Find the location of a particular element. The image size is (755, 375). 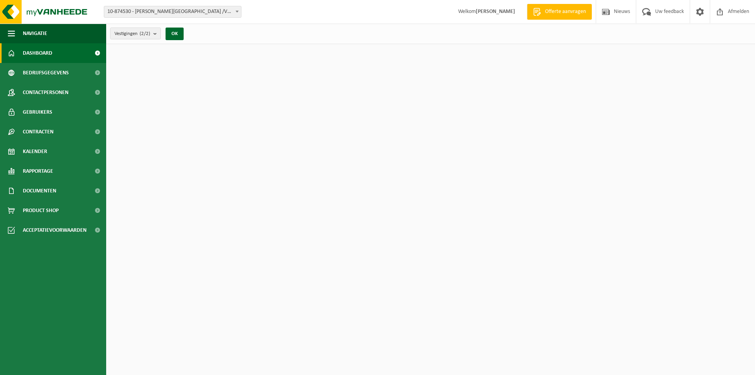

span: Dashboard is located at coordinates (37, 53).